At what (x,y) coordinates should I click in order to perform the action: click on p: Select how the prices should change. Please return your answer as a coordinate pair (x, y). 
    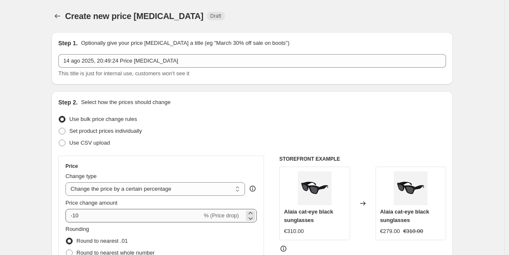
    Looking at the image, I should click on (126, 102).